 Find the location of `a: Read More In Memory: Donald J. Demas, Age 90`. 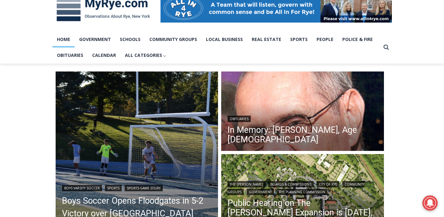

a: Read More In Memory: Donald J. Demas, Age 90 is located at coordinates (303, 112).